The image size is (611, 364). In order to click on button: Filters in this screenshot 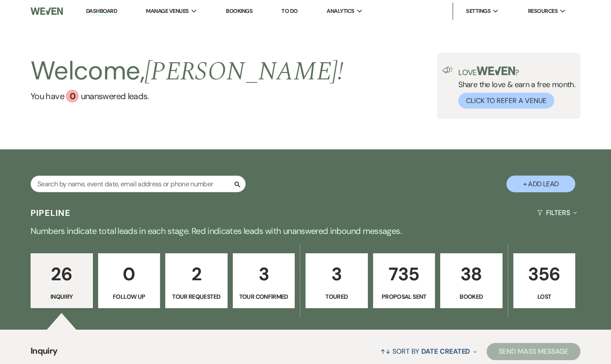, I will do `click(557, 213)`.